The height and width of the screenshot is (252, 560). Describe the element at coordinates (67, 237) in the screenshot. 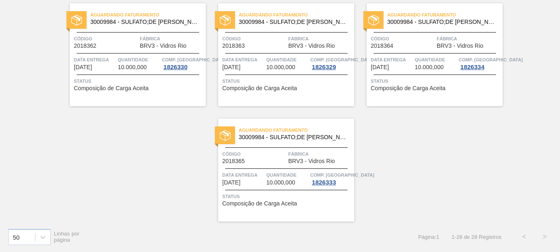

I see `span: Linhas por página` at that location.